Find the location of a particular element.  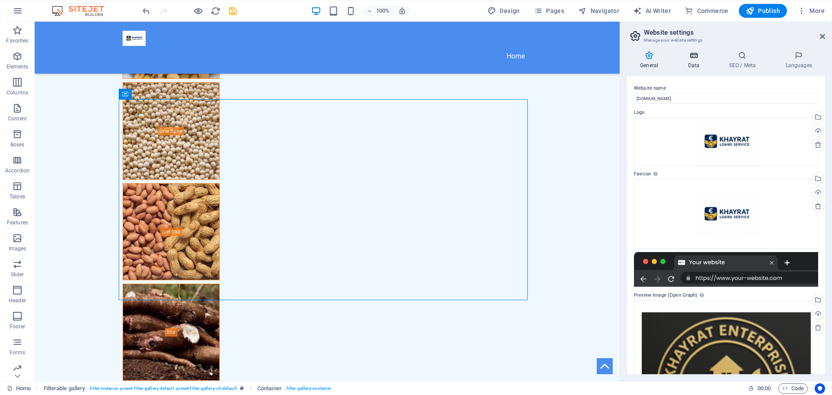

span: Navigator is located at coordinates (598, 11).